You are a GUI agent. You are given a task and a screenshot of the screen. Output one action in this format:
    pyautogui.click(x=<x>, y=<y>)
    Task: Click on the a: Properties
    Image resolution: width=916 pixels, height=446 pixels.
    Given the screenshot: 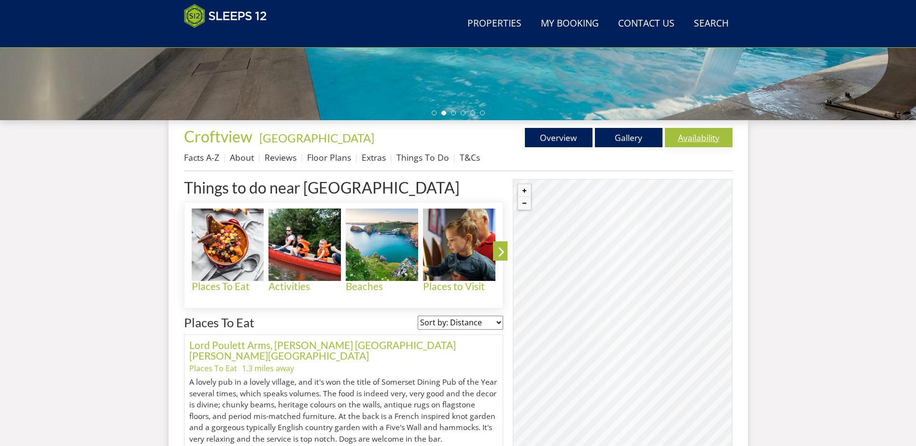 What is the action you would take?
    pyautogui.click(x=495, y=24)
    